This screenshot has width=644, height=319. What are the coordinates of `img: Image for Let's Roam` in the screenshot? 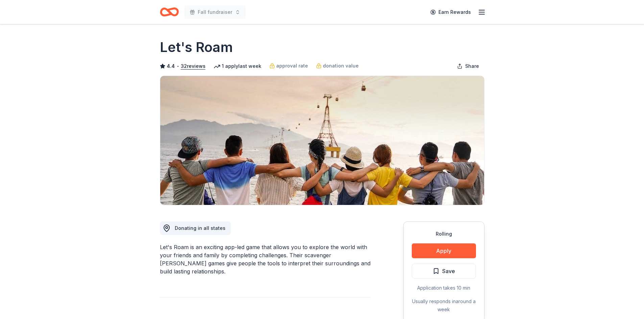 It's located at (322, 141).